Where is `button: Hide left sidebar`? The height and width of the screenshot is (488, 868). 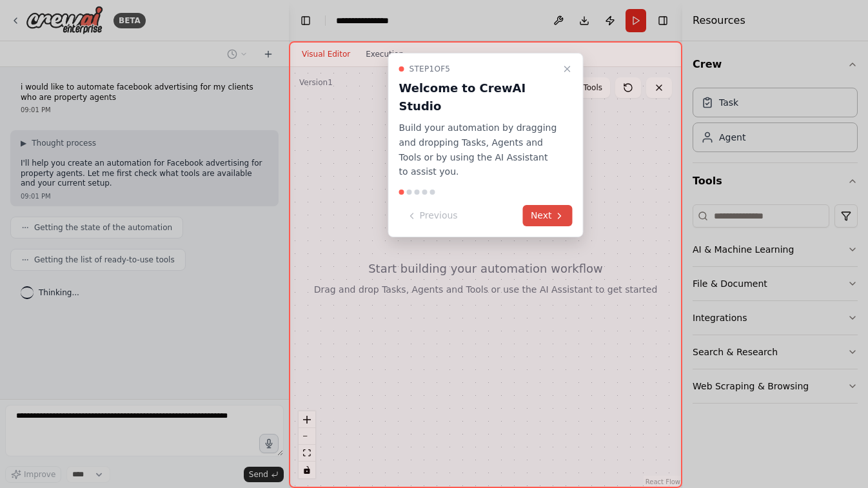
button: Hide left sidebar is located at coordinates (306, 21).